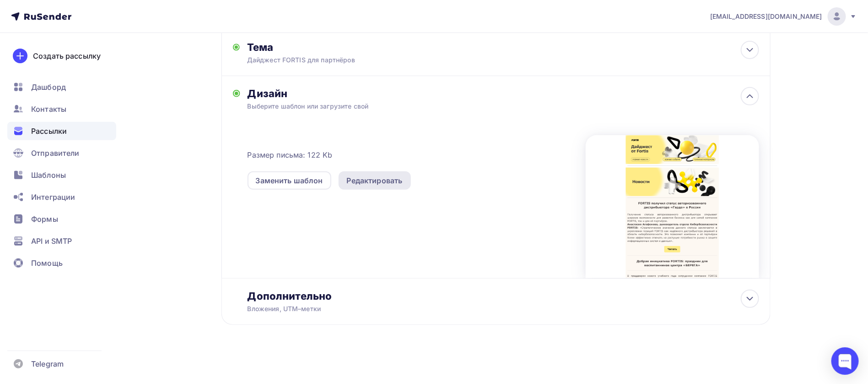 This screenshot has width=868, height=384. Describe the element at coordinates (290, 155) in the screenshot. I see `span: Размер письма: 122 Kb` at that location.